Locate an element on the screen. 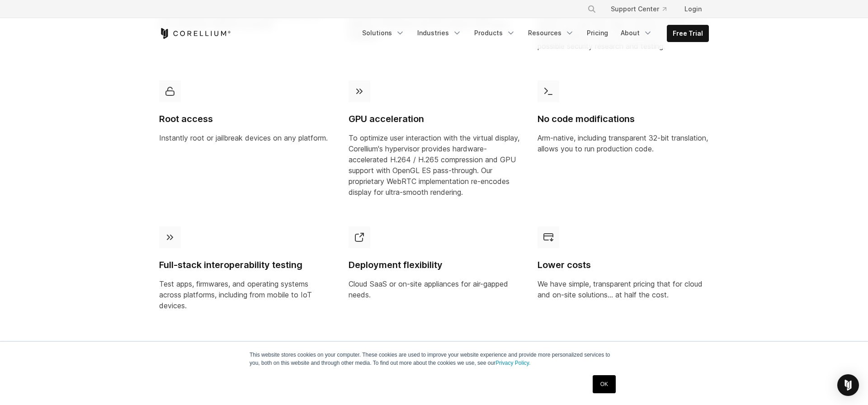 Image resolution: width=868 pixels, height=405 pixels. h4: Deployment flexibility is located at coordinates (434, 265).